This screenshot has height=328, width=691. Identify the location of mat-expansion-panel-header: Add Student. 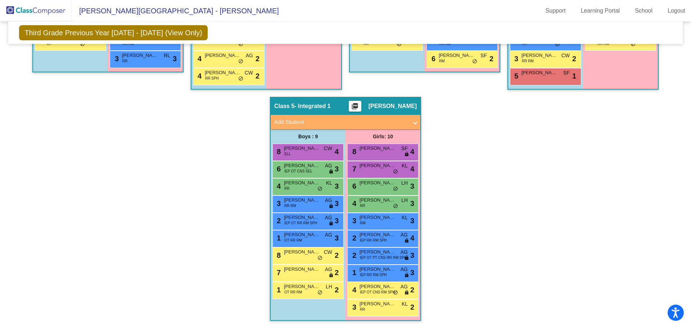
(345, 122).